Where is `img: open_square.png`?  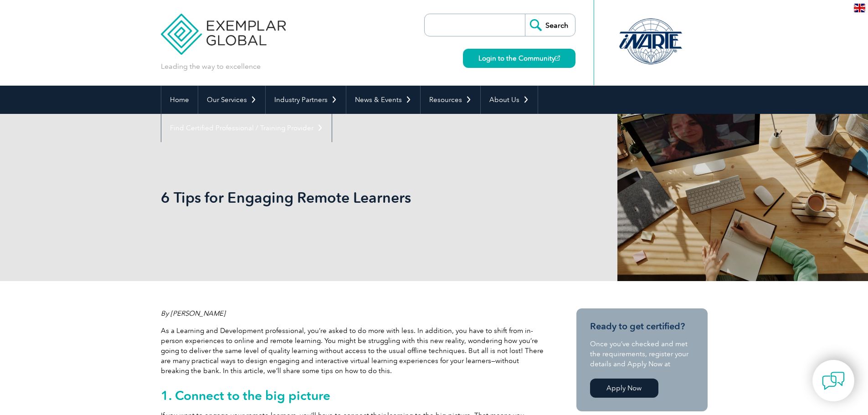 img: open_square.png is located at coordinates (557, 58).